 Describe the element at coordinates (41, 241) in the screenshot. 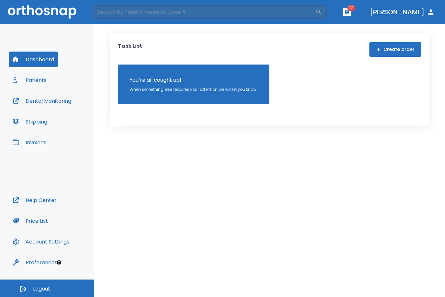

I see `a: Account Settings` at that location.